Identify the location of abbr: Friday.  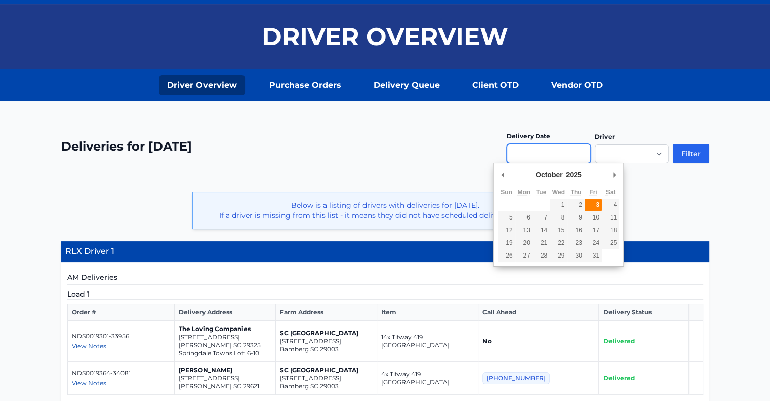
(593, 192).